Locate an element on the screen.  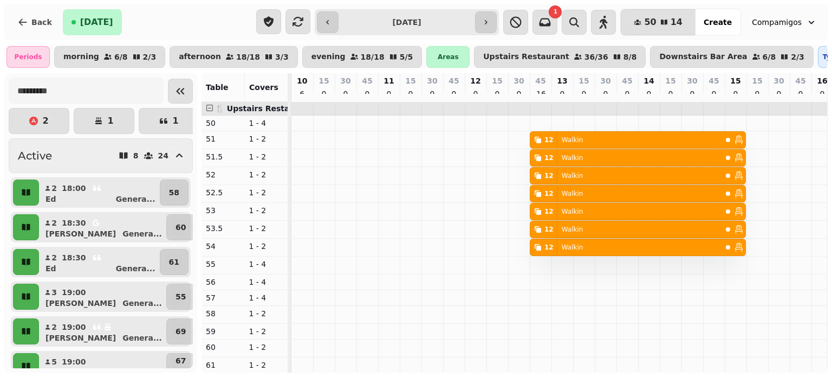
span: 50 is located at coordinates (650, 22).